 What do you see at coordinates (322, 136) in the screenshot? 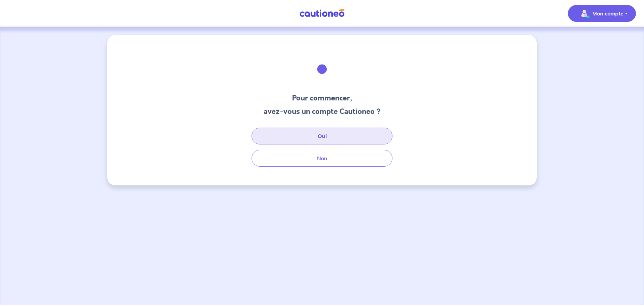
I see `button: Oui` at bounding box center [322, 136].